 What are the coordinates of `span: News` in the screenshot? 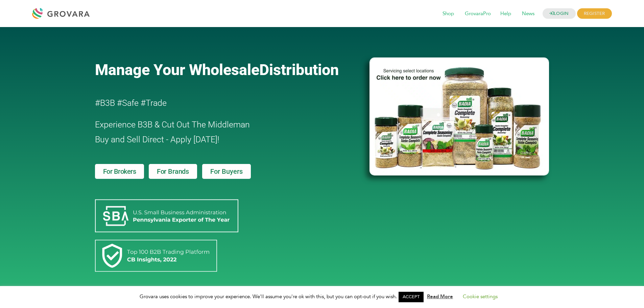 It's located at (528, 14).